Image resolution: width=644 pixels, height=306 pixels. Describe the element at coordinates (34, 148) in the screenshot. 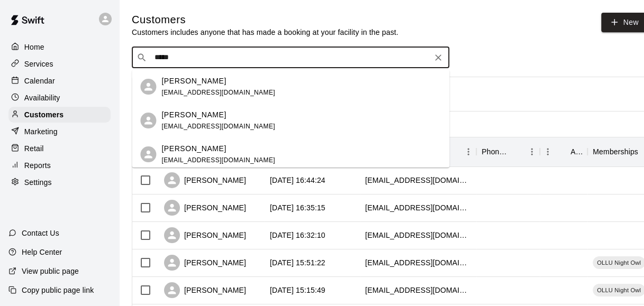

I see `p: Retail` at that location.